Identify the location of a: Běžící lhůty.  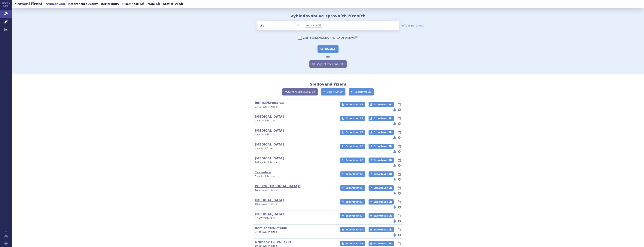
(110, 4).